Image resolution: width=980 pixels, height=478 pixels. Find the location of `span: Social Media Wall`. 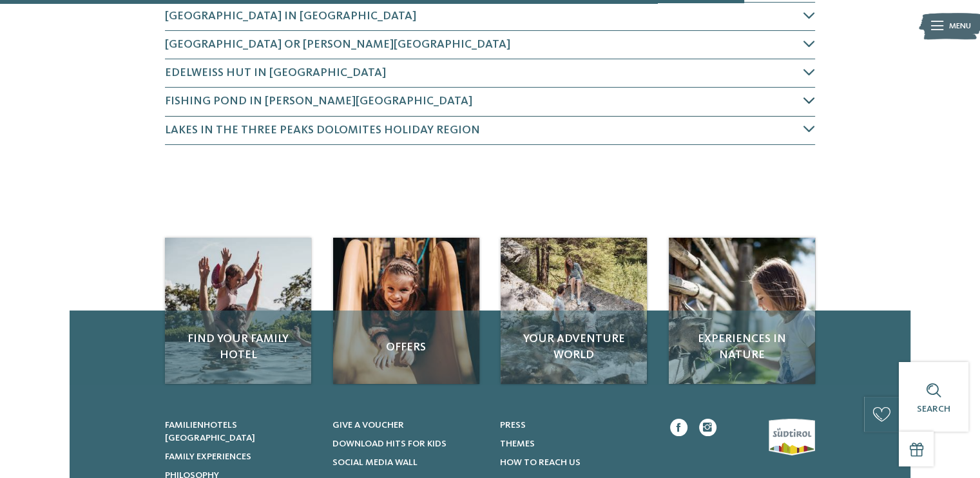

span: Social Media Wall is located at coordinates (375, 462).